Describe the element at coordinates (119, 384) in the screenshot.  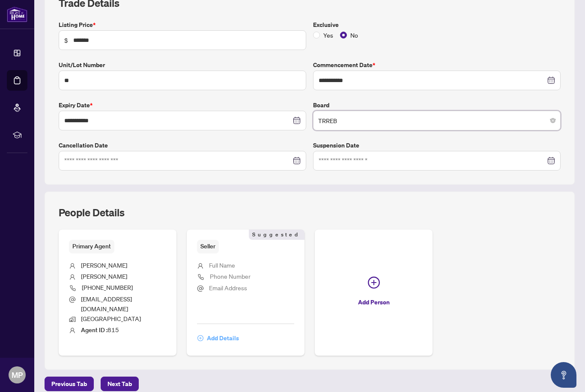
I see `button: Next Tab` at that location.